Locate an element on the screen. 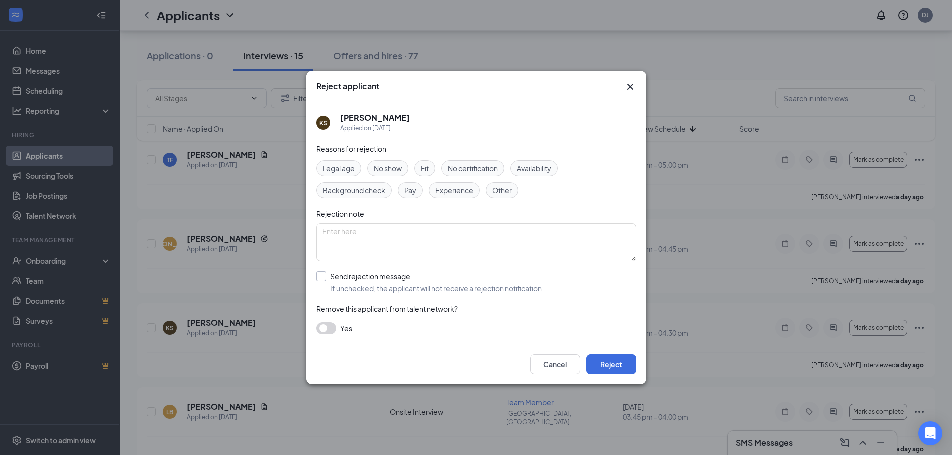  span: Background check is located at coordinates (354, 190).